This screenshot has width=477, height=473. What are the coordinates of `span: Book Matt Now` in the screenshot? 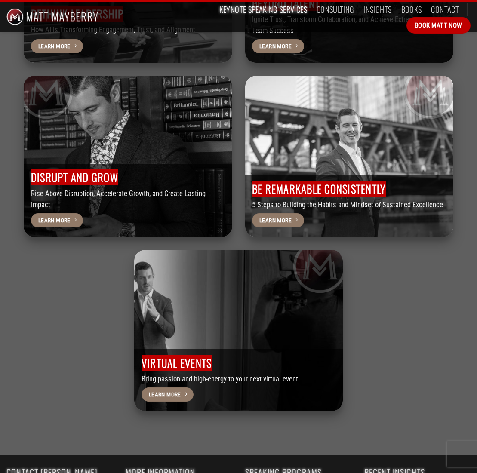 It's located at (438, 25).